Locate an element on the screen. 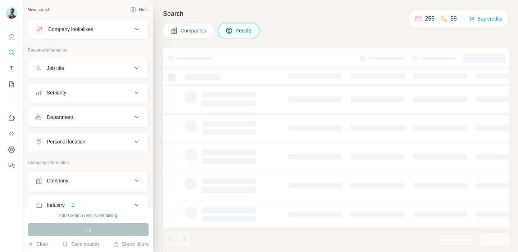  p: 58 is located at coordinates (454, 19).